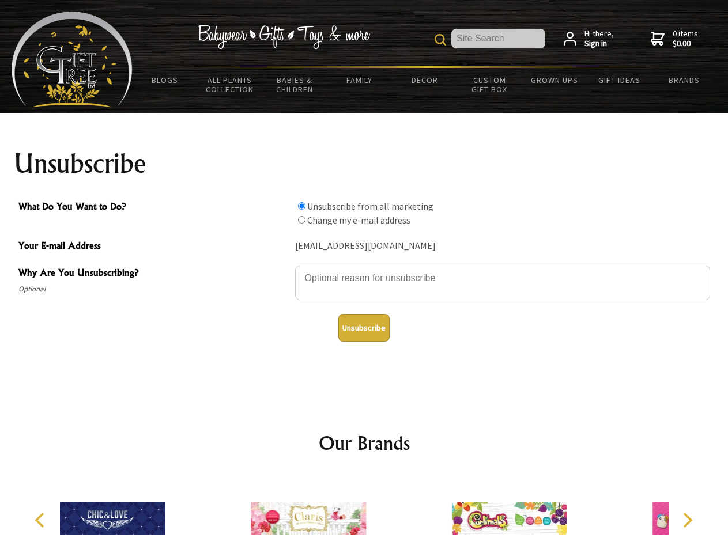 The width and height of the screenshot is (728, 553). I want to click on input: Site Search, so click(498, 39).